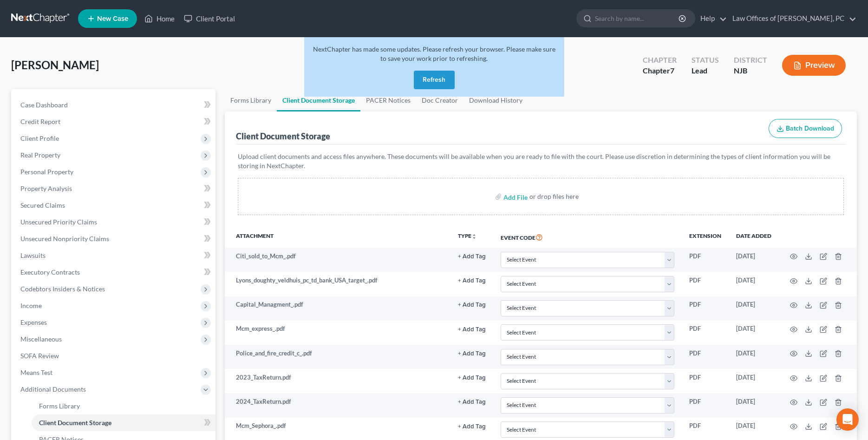 This screenshot has width=868, height=440. I want to click on div: Lead, so click(705, 71).